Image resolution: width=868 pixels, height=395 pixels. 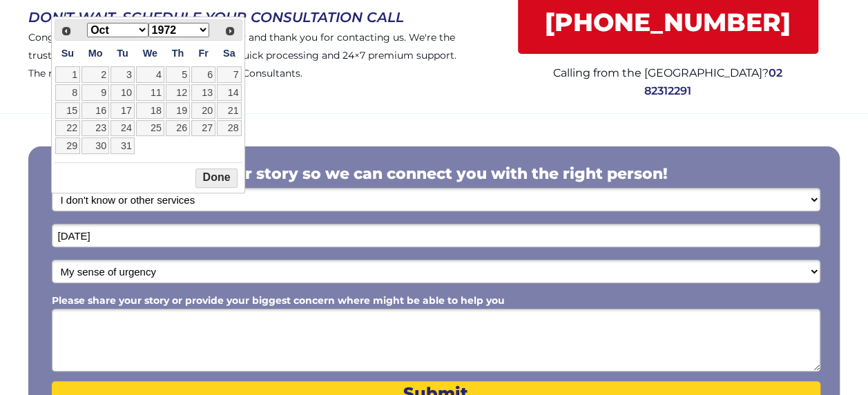 What do you see at coordinates (216, 178) in the screenshot?
I see `button: Done` at bounding box center [216, 178].